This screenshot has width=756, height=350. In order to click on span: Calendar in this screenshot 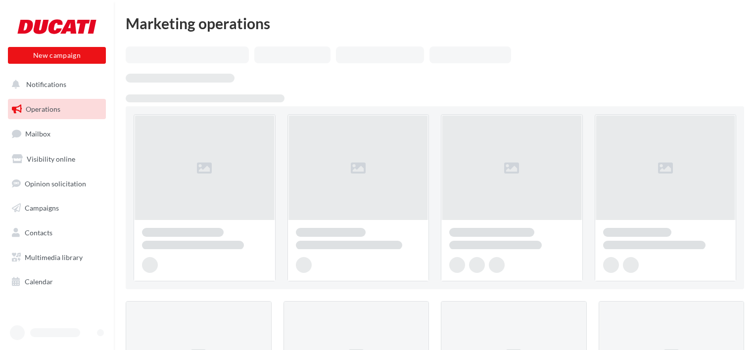, I will do `click(39, 281)`.